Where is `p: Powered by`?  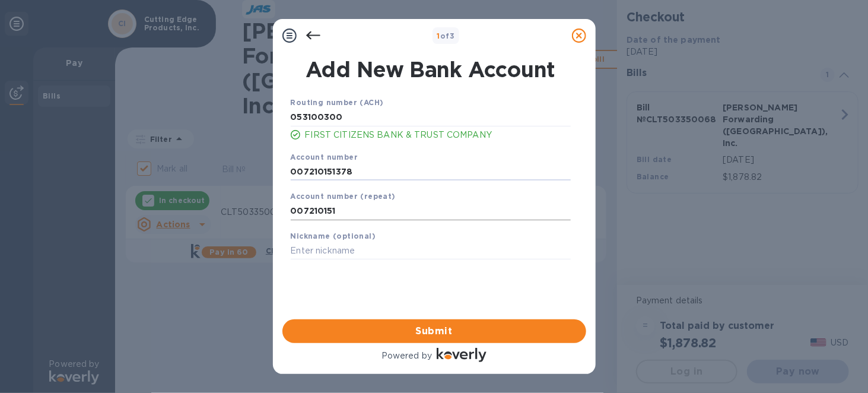
p: Powered by is located at coordinates (407, 356).